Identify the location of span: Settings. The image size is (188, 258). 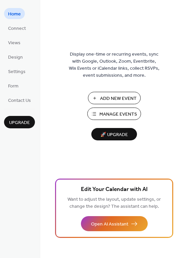
(17, 72).